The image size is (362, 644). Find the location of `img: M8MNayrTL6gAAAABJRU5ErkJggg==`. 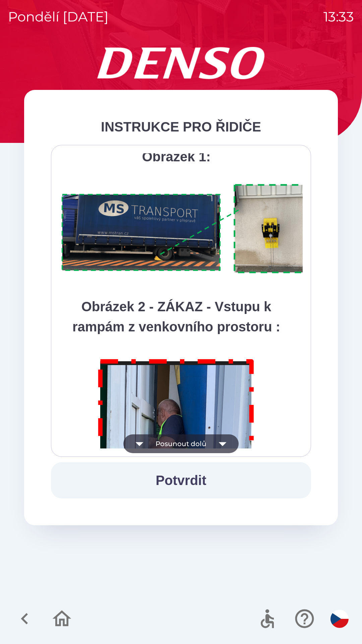

img: M8MNayrTL6gAAAABJRU5ErkJggg== is located at coordinates (176, 473).